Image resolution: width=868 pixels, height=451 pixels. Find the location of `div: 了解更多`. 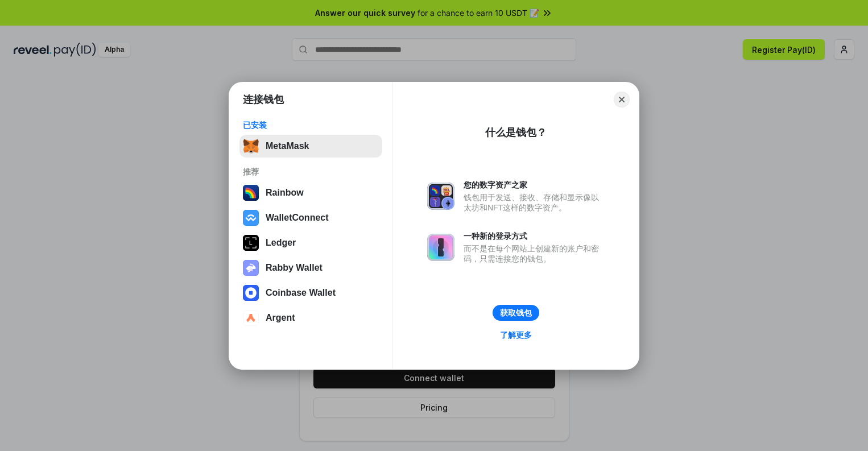

div: 了解更多 is located at coordinates (516, 335).